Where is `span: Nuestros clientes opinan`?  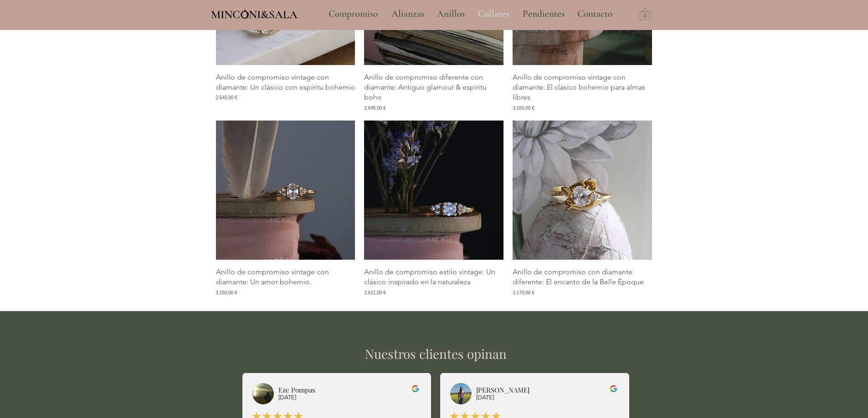
span: Nuestros clientes opinan is located at coordinates (436, 354).